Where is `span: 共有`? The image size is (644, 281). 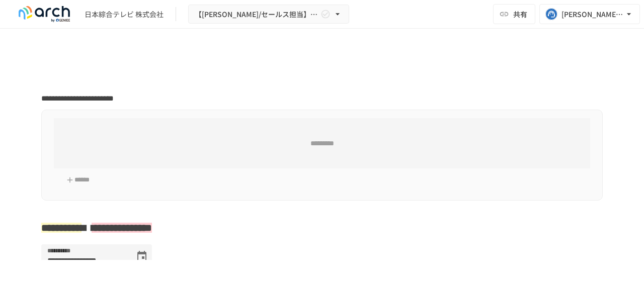
span: 共有 is located at coordinates (520, 14).